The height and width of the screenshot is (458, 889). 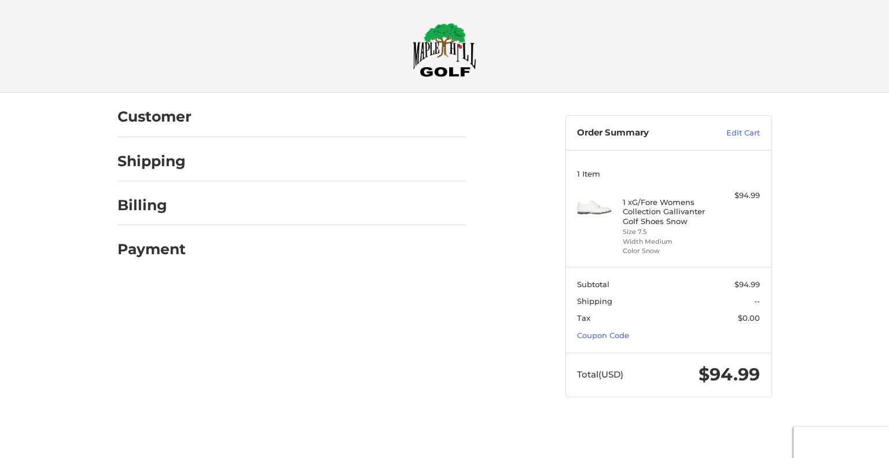 I want to click on h2: Billing, so click(x=151, y=205).